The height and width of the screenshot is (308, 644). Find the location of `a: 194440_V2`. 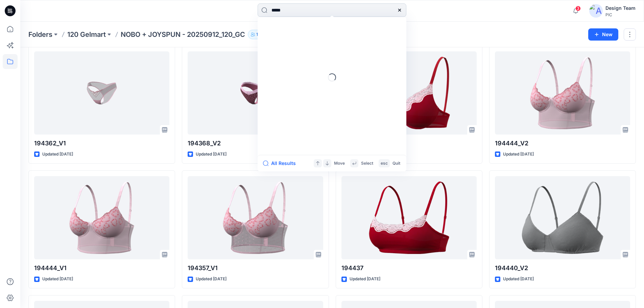

a: 194440_V2 is located at coordinates (563, 218).